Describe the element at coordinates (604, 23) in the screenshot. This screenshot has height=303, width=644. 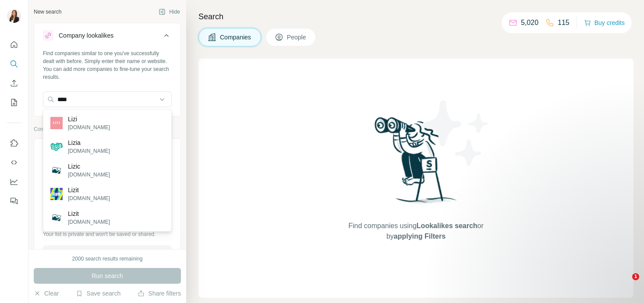
I see `button: Buy credits` at that location.